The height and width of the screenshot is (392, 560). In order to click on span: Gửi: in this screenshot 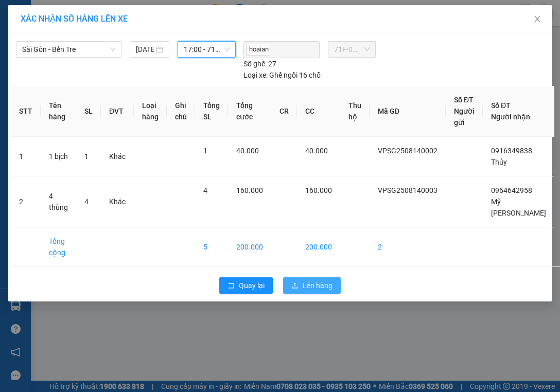, I will do `click(17, 14)`.